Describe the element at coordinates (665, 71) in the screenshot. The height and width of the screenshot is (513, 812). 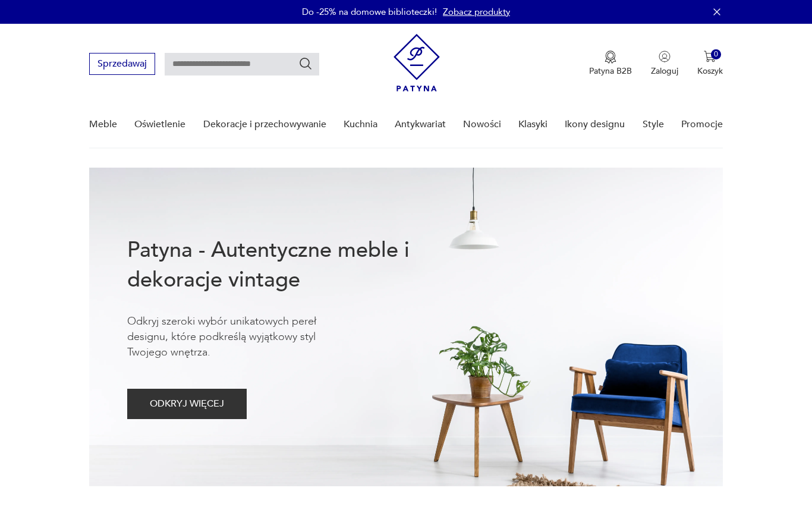
I see `p: Zaloguj` at that location.